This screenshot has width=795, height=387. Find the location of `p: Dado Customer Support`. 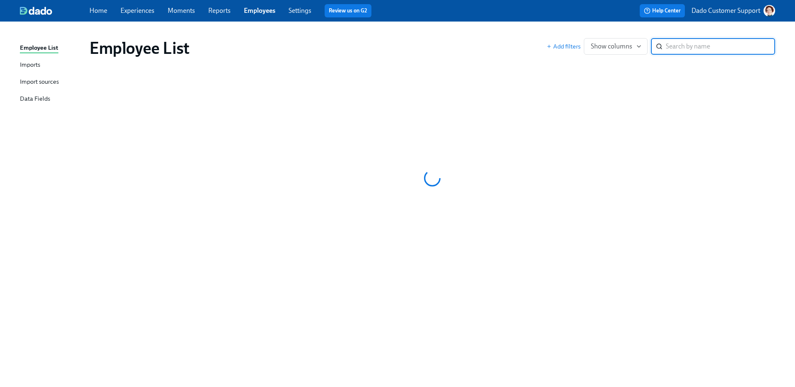

p: Dado Customer Support is located at coordinates (726, 11).